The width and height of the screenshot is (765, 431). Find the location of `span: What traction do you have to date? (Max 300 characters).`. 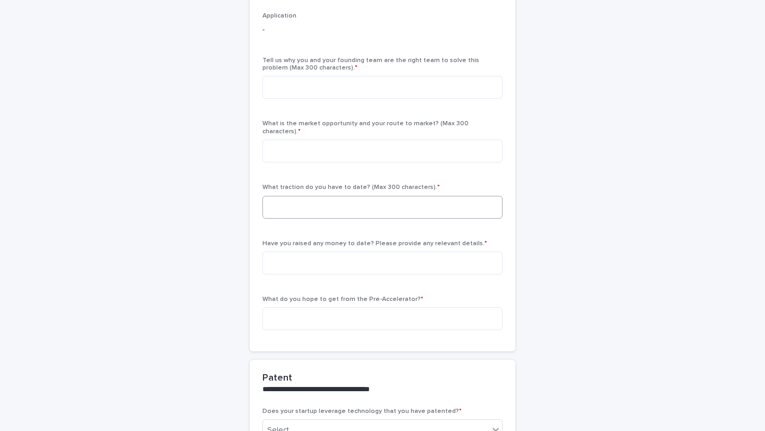

span: What traction do you have to date? (Max 300 characters). is located at coordinates (351, 187).